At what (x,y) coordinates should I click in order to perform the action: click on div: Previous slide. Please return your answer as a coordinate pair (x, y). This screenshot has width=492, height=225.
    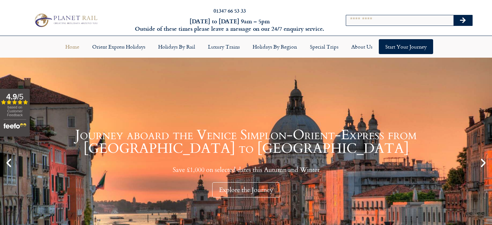
    Looking at the image, I should click on (9, 163).